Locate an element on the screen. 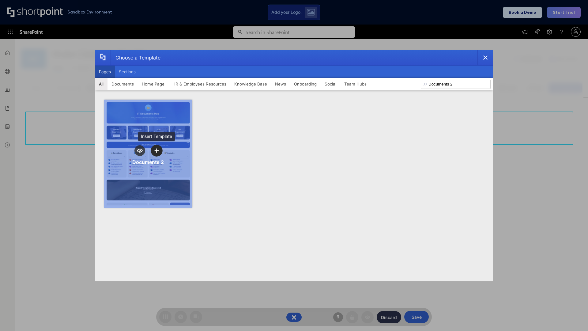 The image size is (588, 331). button: Onboarding is located at coordinates (306, 84).